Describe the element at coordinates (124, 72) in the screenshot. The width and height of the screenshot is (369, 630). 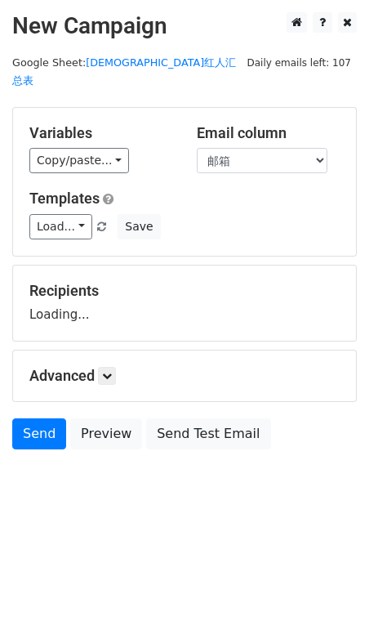
I see `small: Google Sheet:` at that location.